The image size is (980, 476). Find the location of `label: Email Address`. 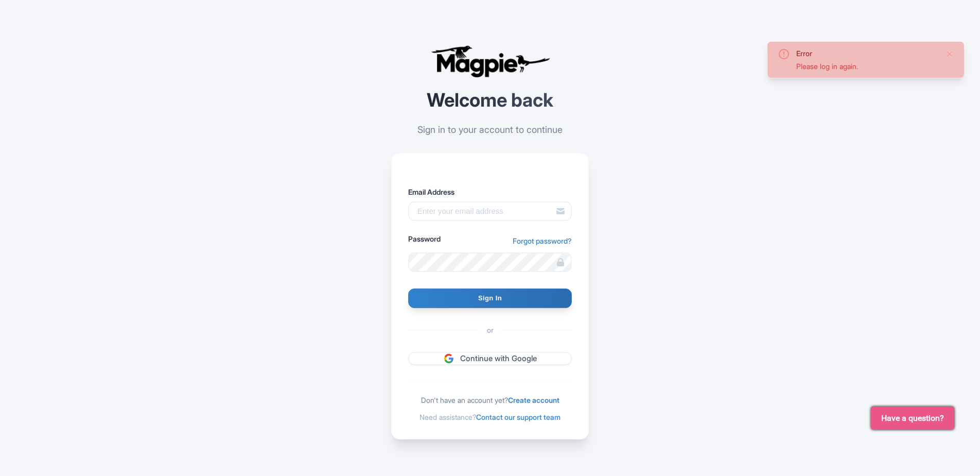

label: Email Address is located at coordinates (490, 191).